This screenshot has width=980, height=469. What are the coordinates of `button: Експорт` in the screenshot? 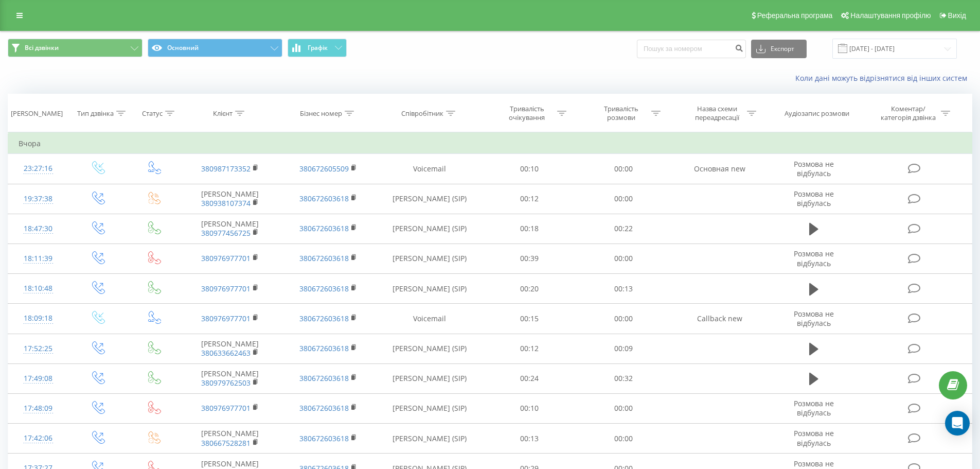 It's located at (779, 49).